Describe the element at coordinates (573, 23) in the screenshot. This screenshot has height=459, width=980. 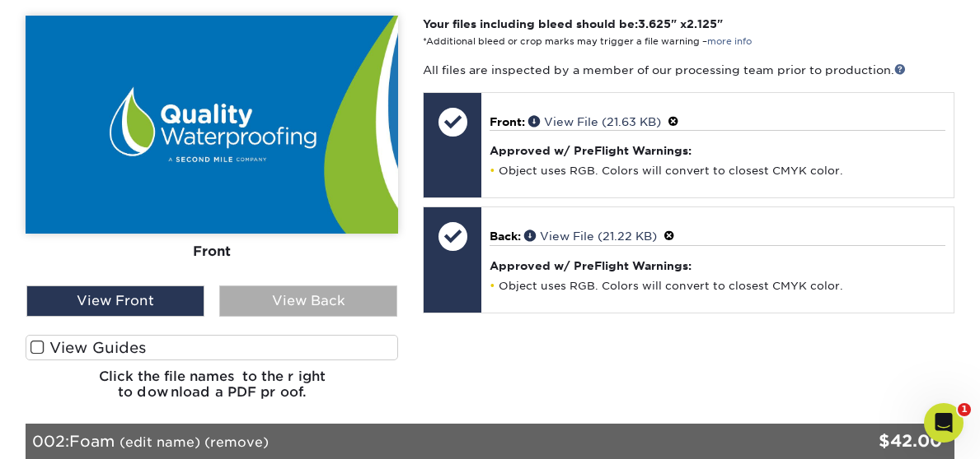
I see `strong: Your files including bleed should be: " x "` at that location.